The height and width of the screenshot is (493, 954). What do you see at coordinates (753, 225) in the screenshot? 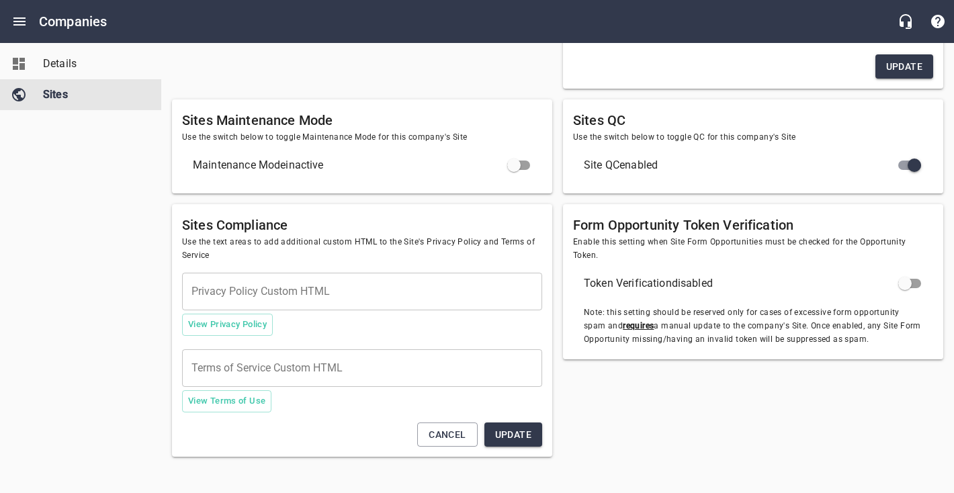
I see `h6: Form Opportunity Token Verification` at bounding box center [753, 225].